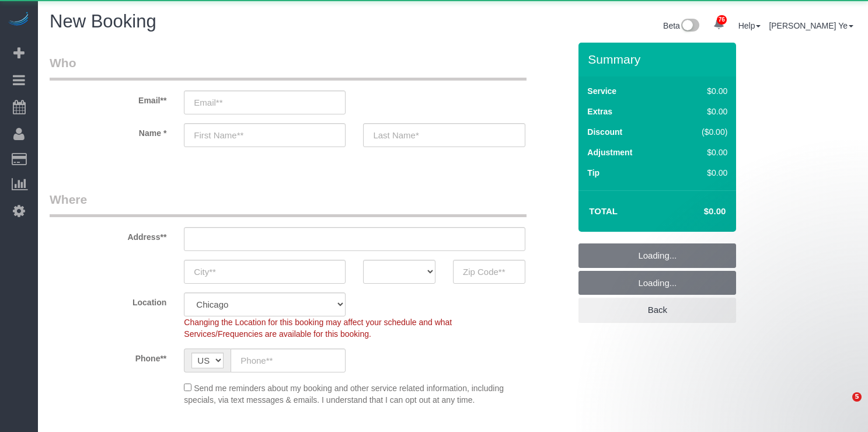 The image size is (868, 432). What do you see at coordinates (344, 394) in the screenshot?
I see `span: Send me reminders about my booking and other service related information, including specials, via...` at bounding box center [344, 394].